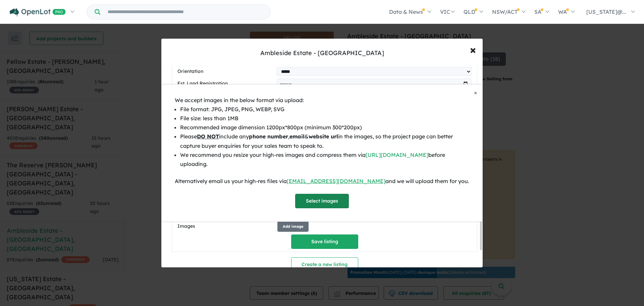 This screenshot has height=306, width=644. What do you see at coordinates (268, 136) in the screenshot?
I see `b: phone number` at bounding box center [268, 136].